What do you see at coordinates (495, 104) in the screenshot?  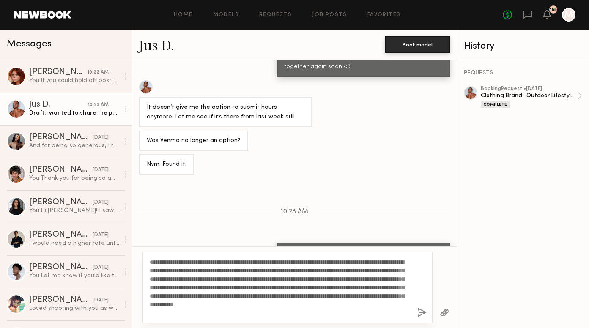 I see `div: Complete` at bounding box center [495, 104].